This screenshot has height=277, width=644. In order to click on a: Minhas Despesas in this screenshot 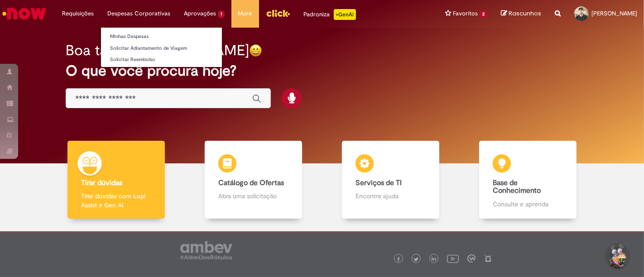, I will do `click(161, 37)`.